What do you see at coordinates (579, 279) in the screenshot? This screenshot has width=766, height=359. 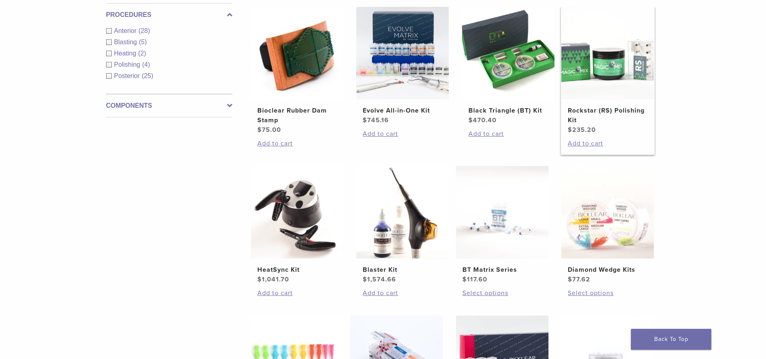 I see `bdi: 77.62` at bounding box center [579, 279].